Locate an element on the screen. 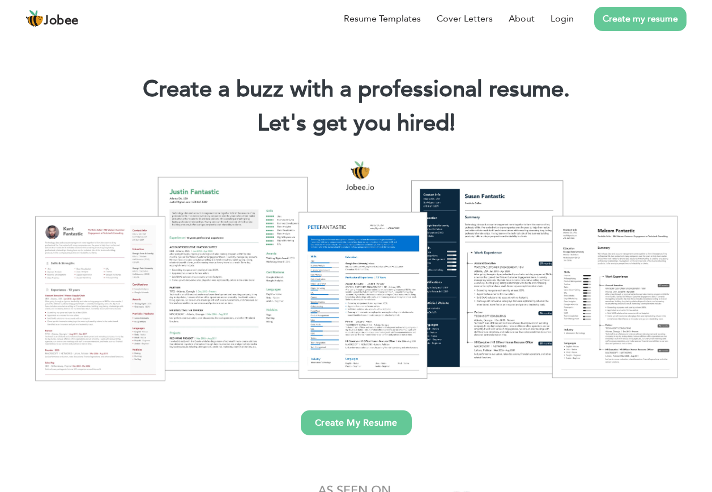  h2: Let's is located at coordinates (356, 124).